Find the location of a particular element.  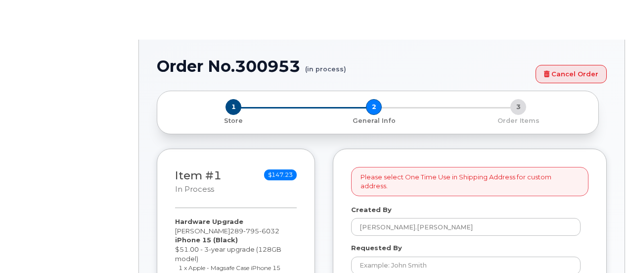

strong: iPhone 15 (Black) is located at coordinates (206, 240).